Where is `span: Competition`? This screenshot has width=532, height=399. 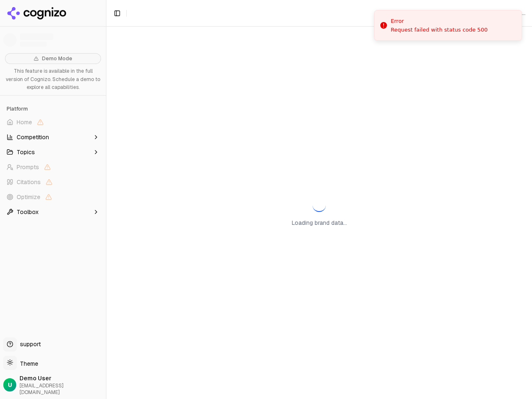
span: Competition is located at coordinates (33, 137).